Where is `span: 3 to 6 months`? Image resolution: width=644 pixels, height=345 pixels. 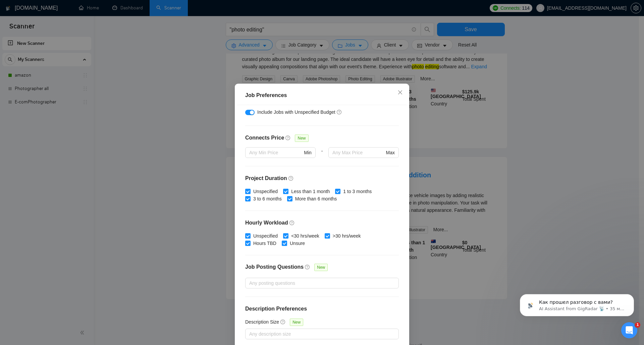
span: 3 to 6 months is located at coordinates (267, 199).